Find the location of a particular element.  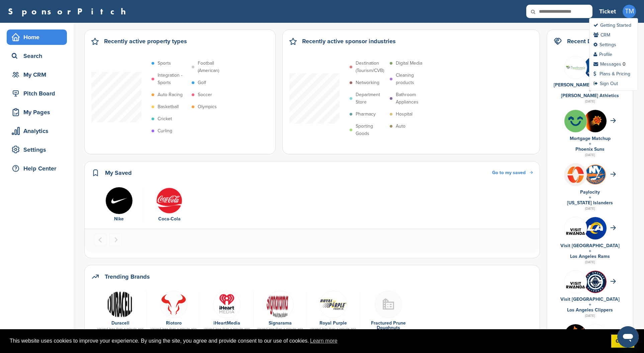

a: Plans & Pricing is located at coordinates (612, 74).